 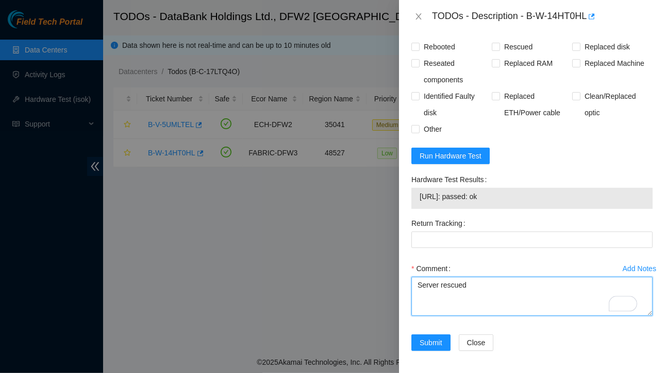 What do you see at coordinates (542, 16) in the screenshot?
I see `div: TODOs - Description - B-W-14HT0HL` at bounding box center [542, 16].